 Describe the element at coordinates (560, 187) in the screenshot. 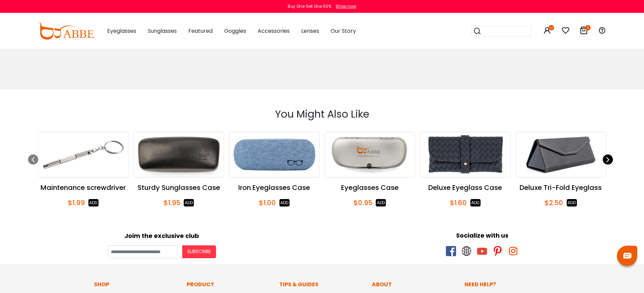

I see `div: Deluxe Tri-Fold Eyeglass Case AB01402` at that location.